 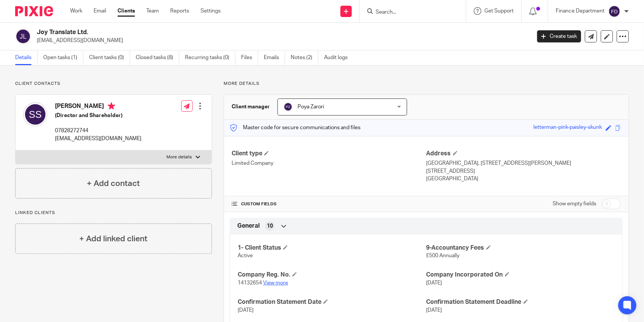 I want to click on span: General, so click(x=248, y=226).